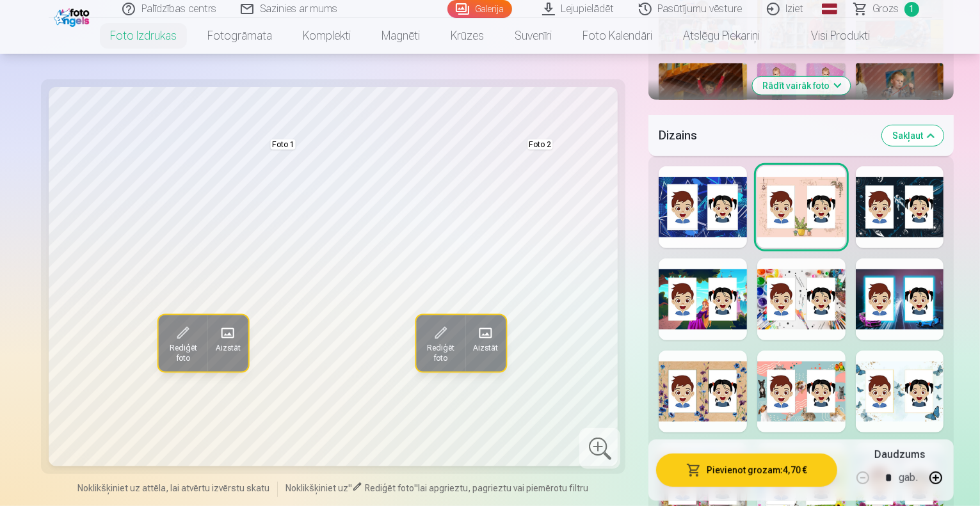 The width and height of the screenshot is (980, 506). I want to click on a: Foto kalendāri, so click(617, 36).